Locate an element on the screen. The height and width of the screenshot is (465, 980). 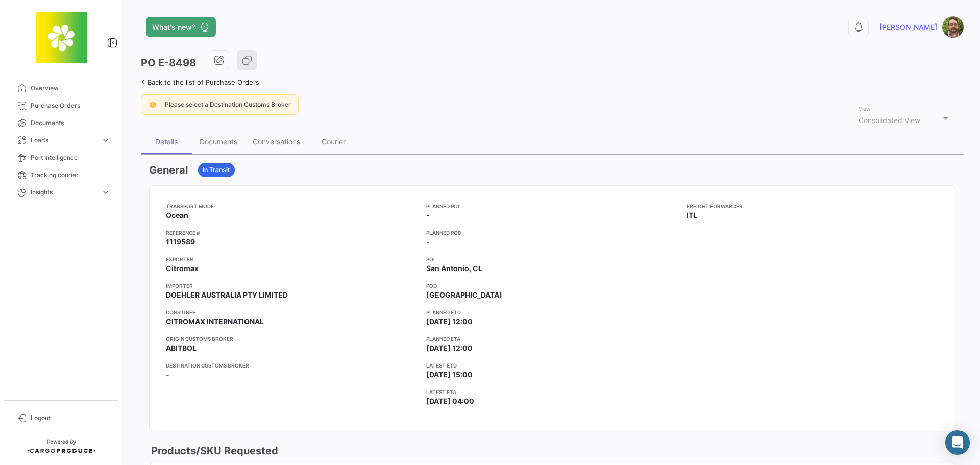
span: Loads is located at coordinates (64, 140).